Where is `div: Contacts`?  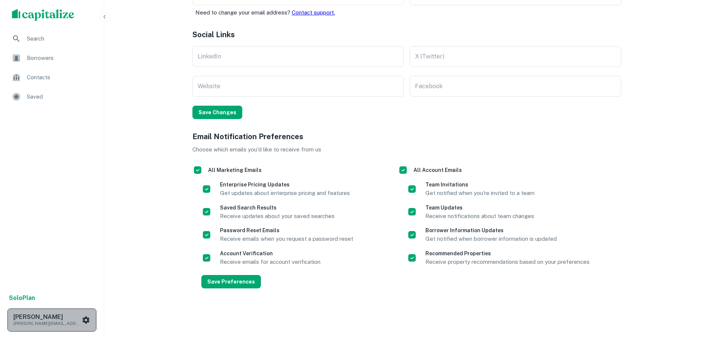 div: Contacts is located at coordinates (52, 77).